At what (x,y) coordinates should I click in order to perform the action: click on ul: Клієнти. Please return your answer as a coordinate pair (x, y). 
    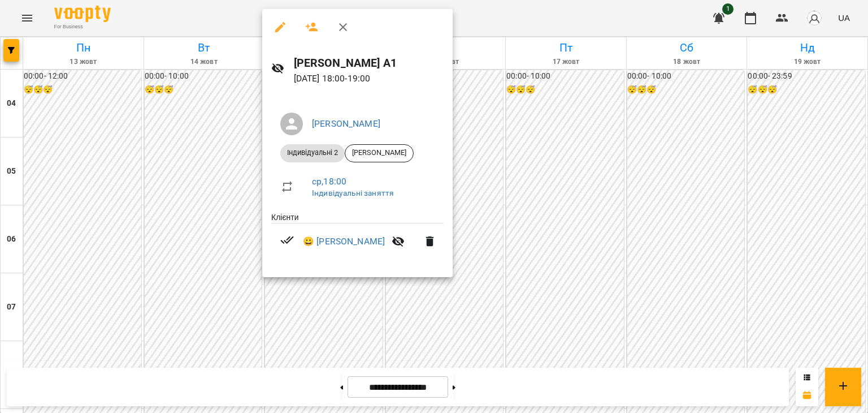
    Looking at the image, I should click on (357, 238).